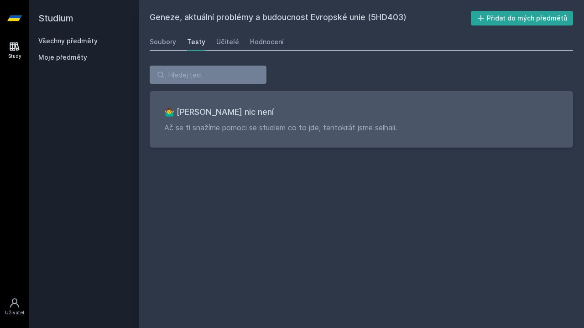 Image resolution: width=584 pixels, height=328 pixels. Describe the element at coordinates (163, 42) in the screenshot. I see `a: Soubory` at that location.